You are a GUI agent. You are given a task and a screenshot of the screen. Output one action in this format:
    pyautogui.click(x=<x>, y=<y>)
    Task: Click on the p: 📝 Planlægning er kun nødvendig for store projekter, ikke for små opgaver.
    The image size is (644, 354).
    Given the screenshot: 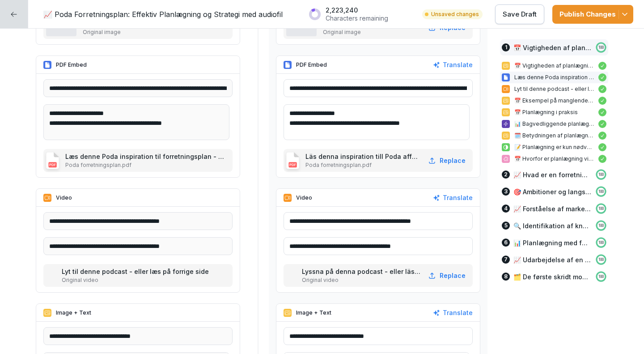 What is the action you would take?
    pyautogui.click(x=554, y=147)
    